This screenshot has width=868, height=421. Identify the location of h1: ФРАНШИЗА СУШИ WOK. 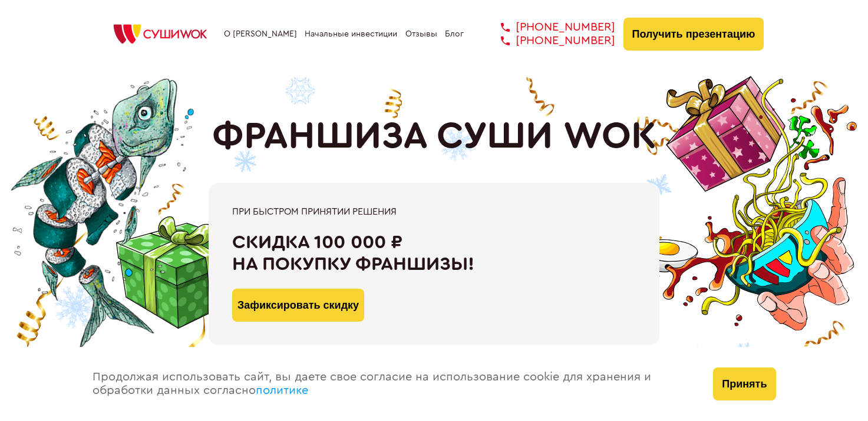
(434, 137).